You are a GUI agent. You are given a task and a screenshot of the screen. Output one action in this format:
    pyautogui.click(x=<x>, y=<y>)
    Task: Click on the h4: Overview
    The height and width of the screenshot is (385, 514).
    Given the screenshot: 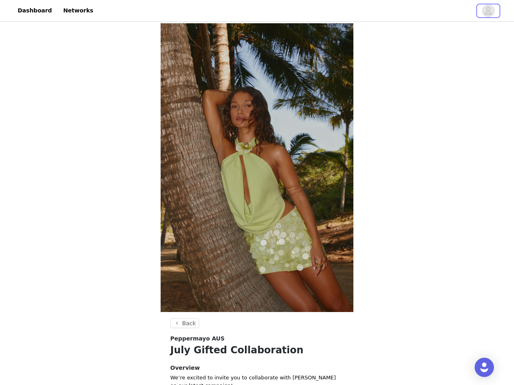 What is the action you would take?
    pyautogui.click(x=257, y=368)
    